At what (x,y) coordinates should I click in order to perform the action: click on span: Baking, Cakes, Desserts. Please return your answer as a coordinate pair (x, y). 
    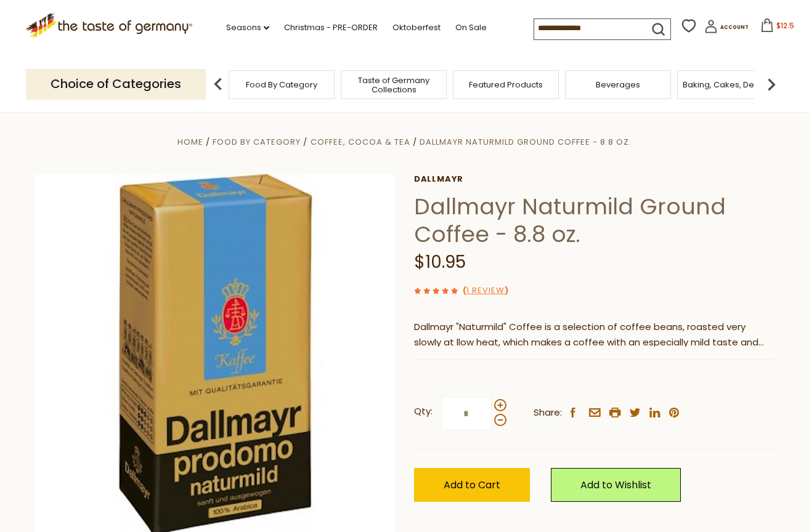
    Looking at the image, I should click on (730, 85).